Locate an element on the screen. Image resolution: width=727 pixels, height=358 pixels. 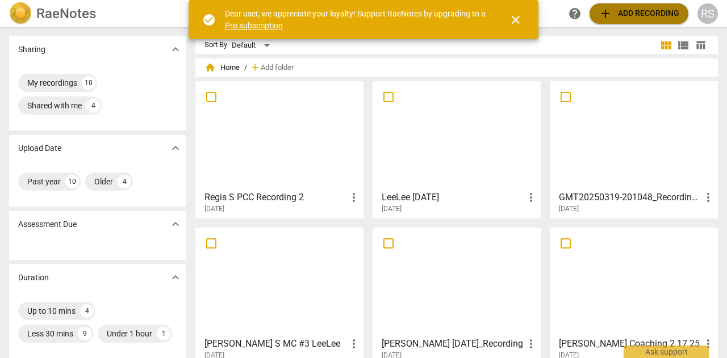
div: Ask support is located at coordinates (666, 352).